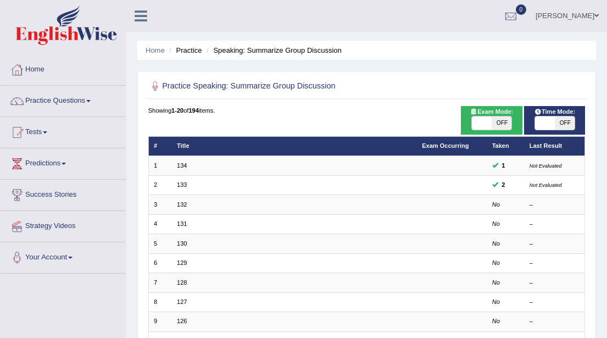 The image size is (607, 338). I want to click on th: Title, so click(294, 146).